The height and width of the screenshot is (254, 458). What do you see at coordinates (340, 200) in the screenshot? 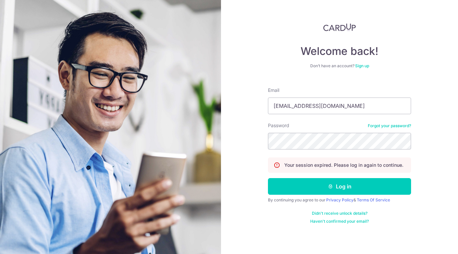
I see `div: By continuing you agree to our &` at bounding box center [340, 200].